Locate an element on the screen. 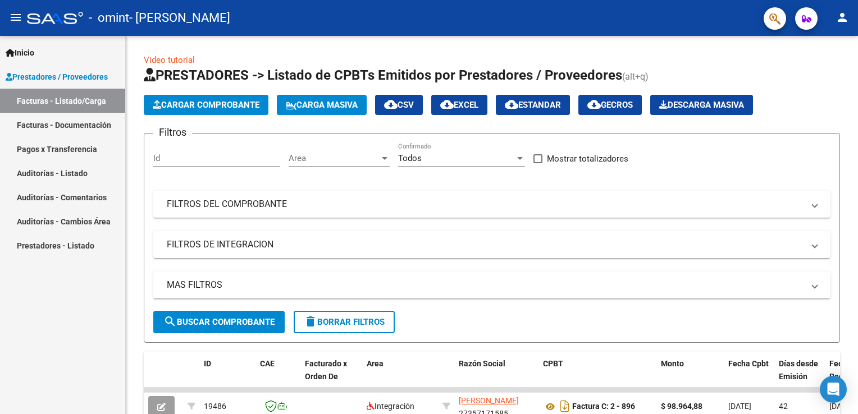 The image size is (858, 414). datatable-header-cell: CAE is located at coordinates (278, 377).